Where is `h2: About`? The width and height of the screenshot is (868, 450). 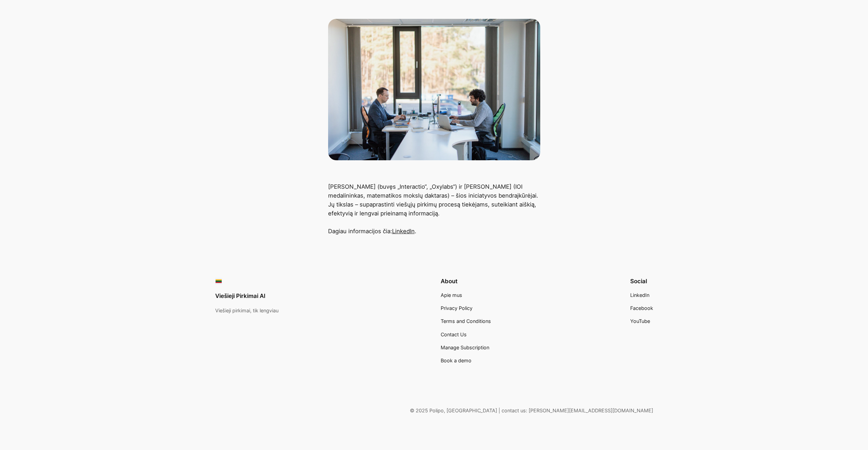 h2: About is located at coordinates (465, 281).